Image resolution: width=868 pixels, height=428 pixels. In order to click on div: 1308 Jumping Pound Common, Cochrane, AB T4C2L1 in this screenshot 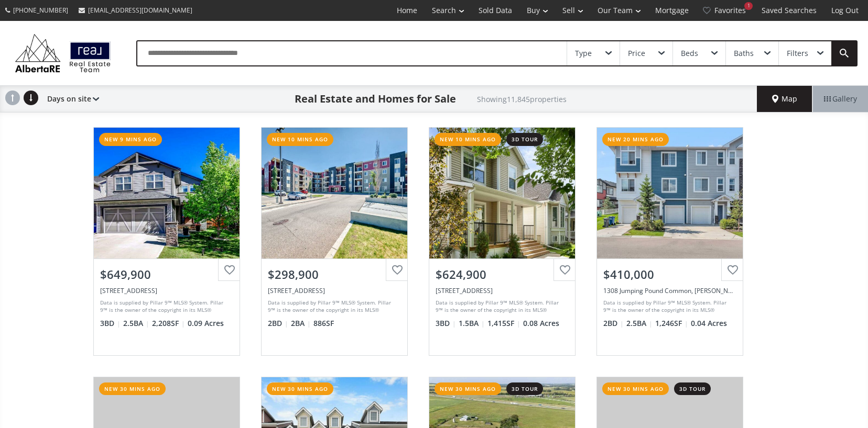, I will do `click(670, 291)`.